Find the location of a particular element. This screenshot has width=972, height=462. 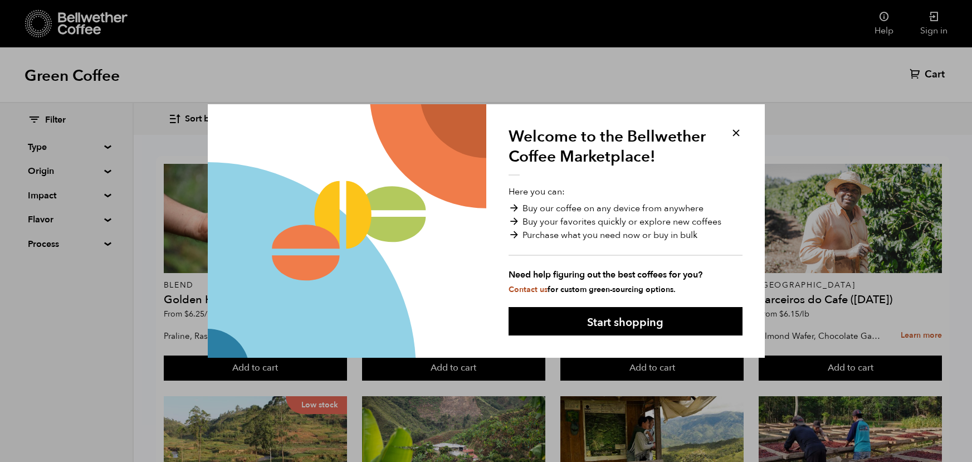

small: for custom green-sourcing options. is located at coordinates (592, 289).